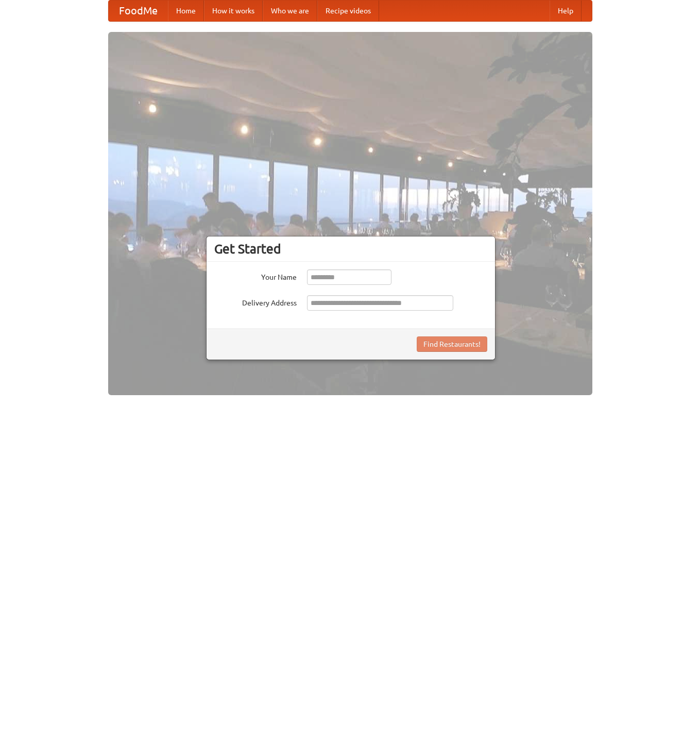 The width and height of the screenshot is (700, 729). Describe the element at coordinates (351, 249) in the screenshot. I see `h3: Get Started` at that location.